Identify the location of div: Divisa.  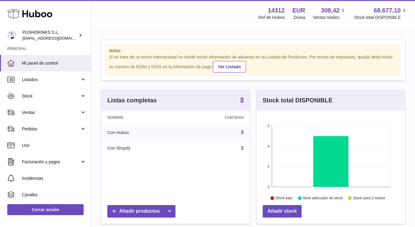
(300, 17).